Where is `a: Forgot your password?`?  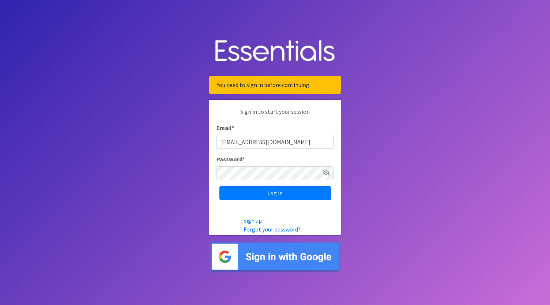
a: Forgot your password? is located at coordinates (272, 229).